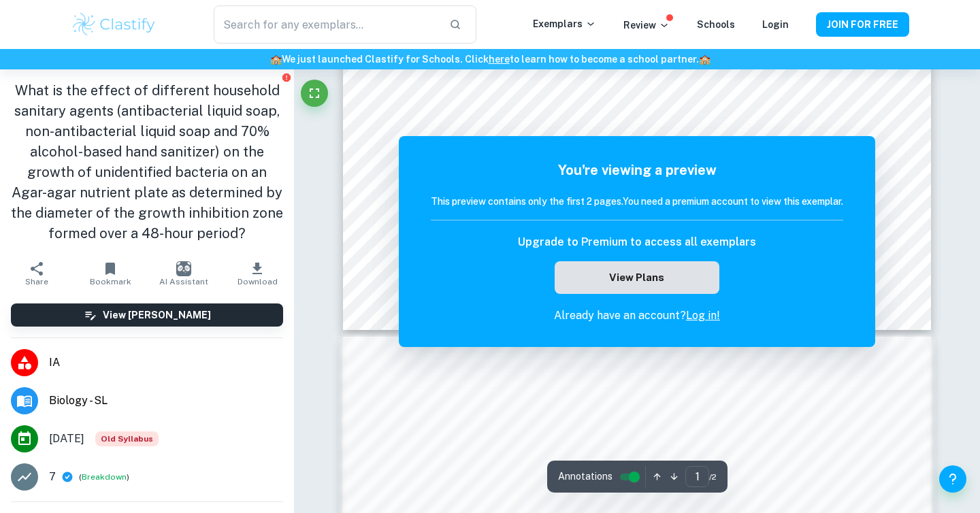 The image size is (980, 513). What do you see at coordinates (490, 59) in the screenshot?
I see `h6: We just launched Clastify for Schools. Click to learn how to become a school partner.` at bounding box center [490, 59].